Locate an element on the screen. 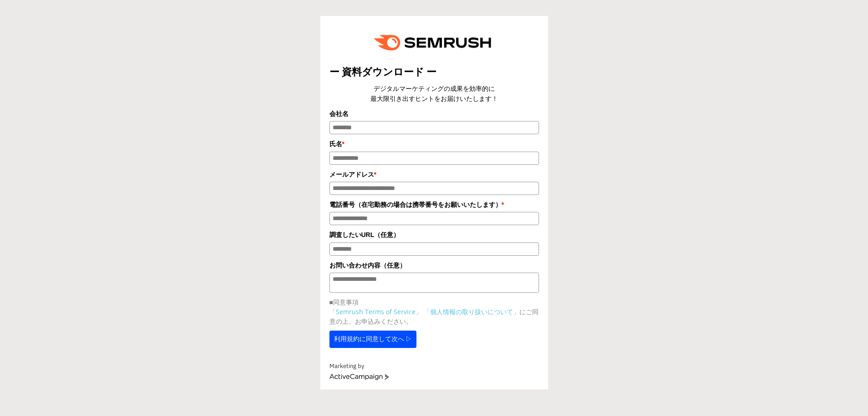 The height and width of the screenshot is (416, 868). label: 氏名 is located at coordinates (434, 144).